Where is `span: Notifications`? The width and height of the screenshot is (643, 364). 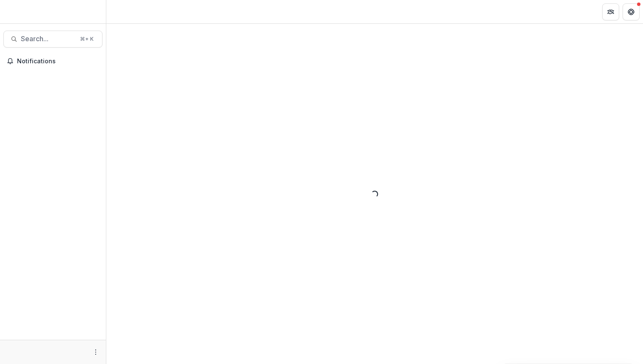
span: Notifications is located at coordinates (58, 61).